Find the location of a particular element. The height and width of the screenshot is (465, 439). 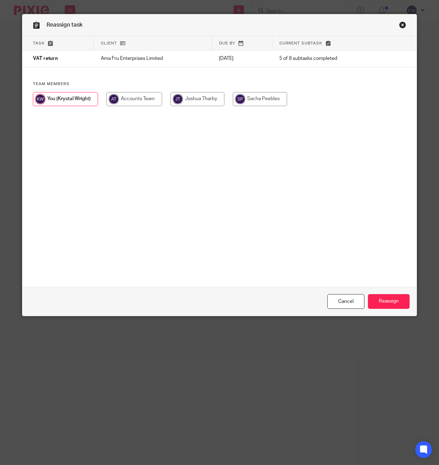

span: Client is located at coordinates (109, 43).